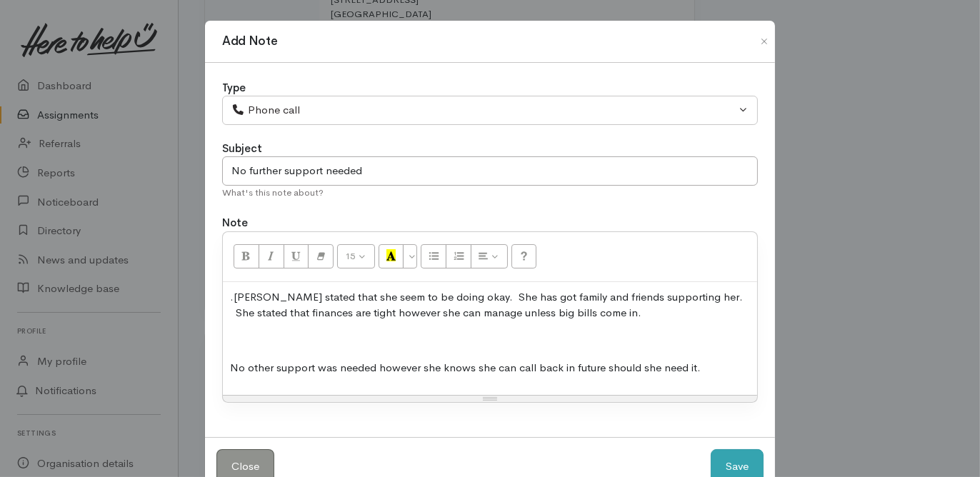  Describe the element at coordinates (297, 256) in the screenshot. I see `button: Underline (CTRL+U)` at that location.